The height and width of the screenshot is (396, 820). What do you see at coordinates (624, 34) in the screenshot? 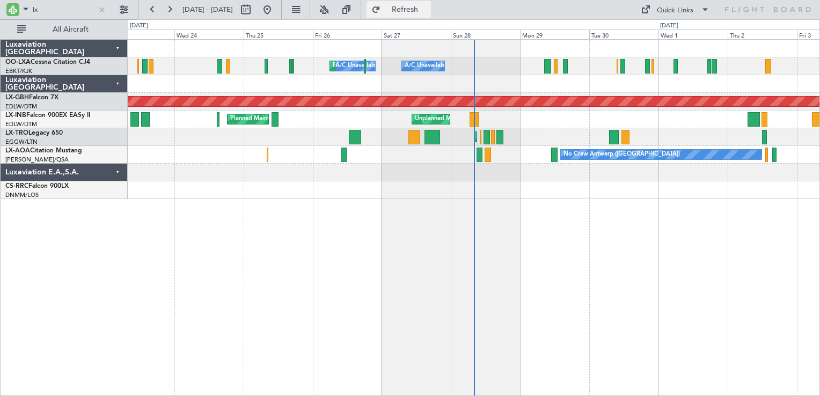
I see `div: Tue 30` at bounding box center [624, 34].